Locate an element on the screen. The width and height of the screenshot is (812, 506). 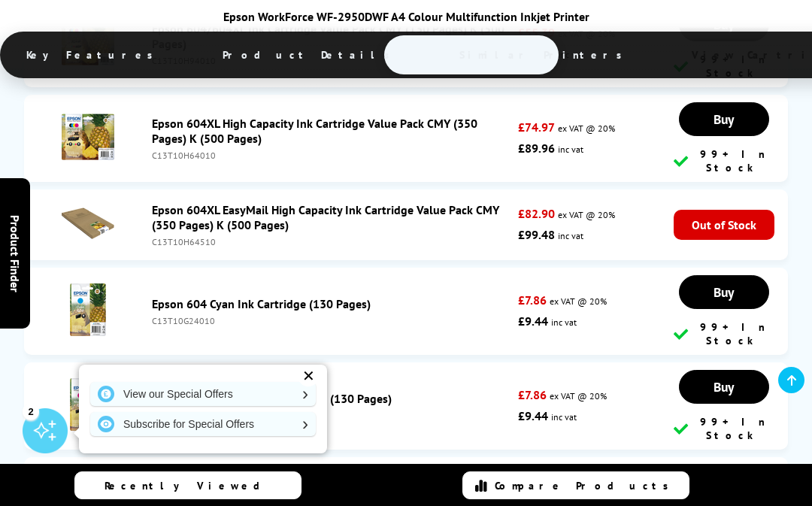
span: Out of Stock is located at coordinates (725, 225).